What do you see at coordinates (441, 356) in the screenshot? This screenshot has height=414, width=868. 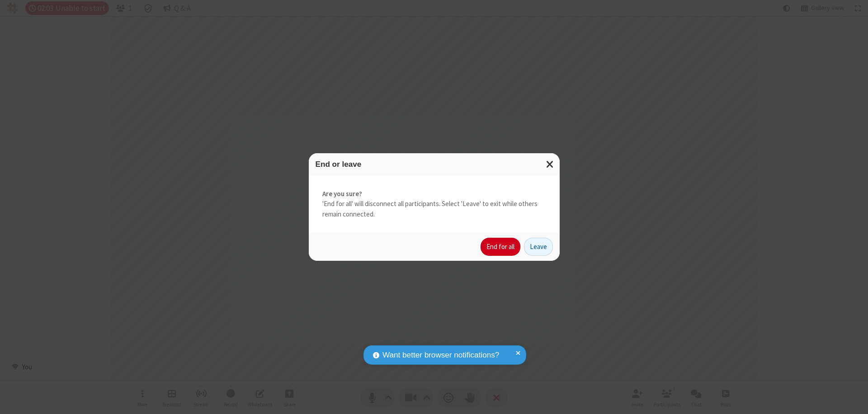 I see `span: Want better browser notifications?` at bounding box center [441, 356].